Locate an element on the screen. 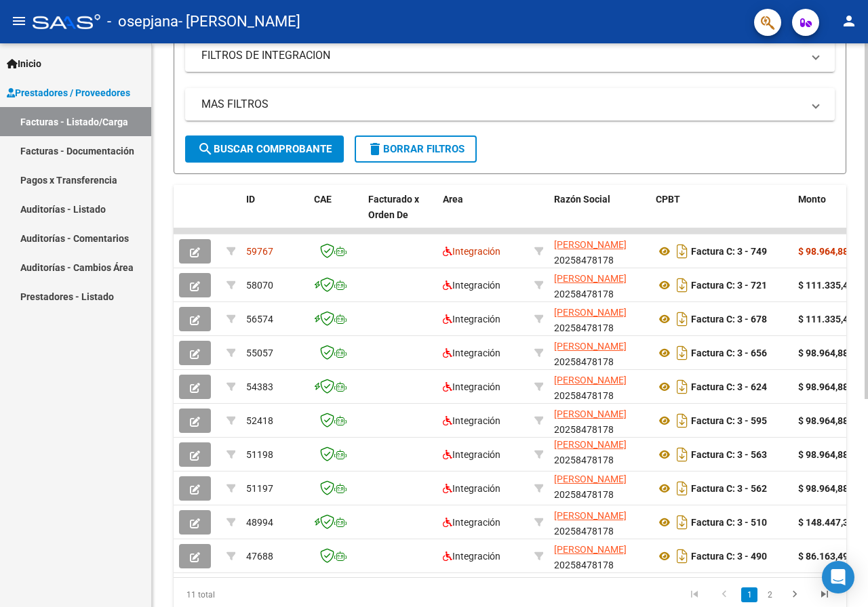 The width and height of the screenshot is (868, 607). div: Open Intercom Messenger is located at coordinates (838, 578).